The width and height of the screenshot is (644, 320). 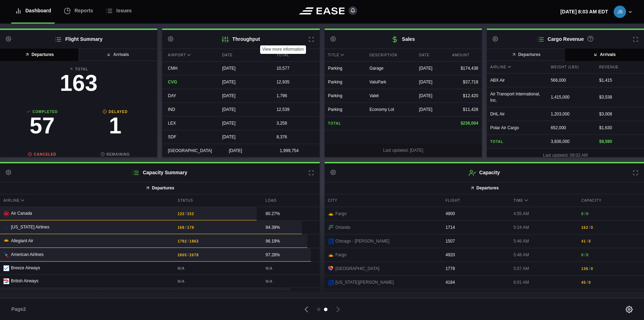 I want to click on h3: 163, so click(x=79, y=83).